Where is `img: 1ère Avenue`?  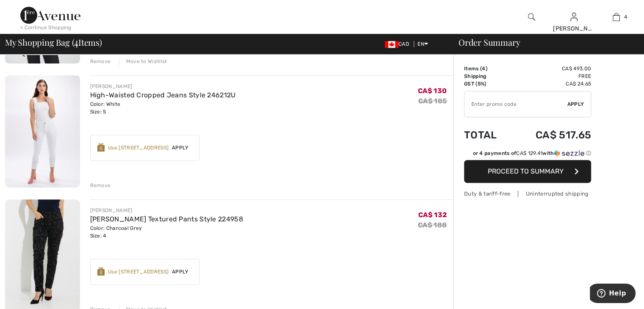
img: 1ère Avenue is located at coordinates (50, 15).